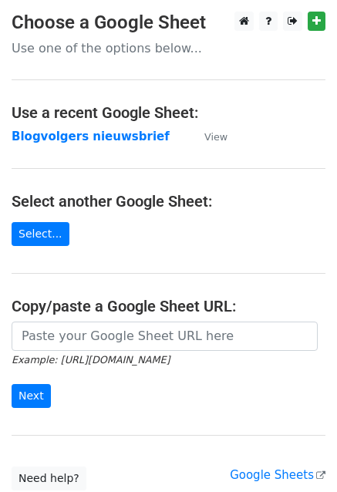  I want to click on input: Paste your Google Sheet URL here, so click(164, 337).